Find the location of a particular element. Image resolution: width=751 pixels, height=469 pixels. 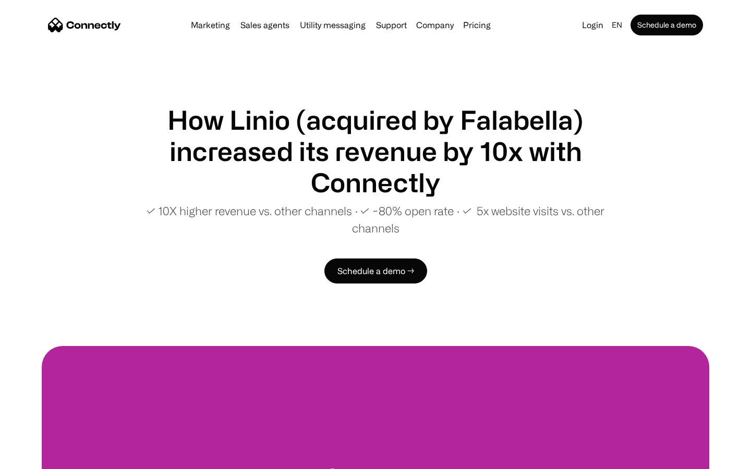

ul: Language list is located at coordinates (42, 458).